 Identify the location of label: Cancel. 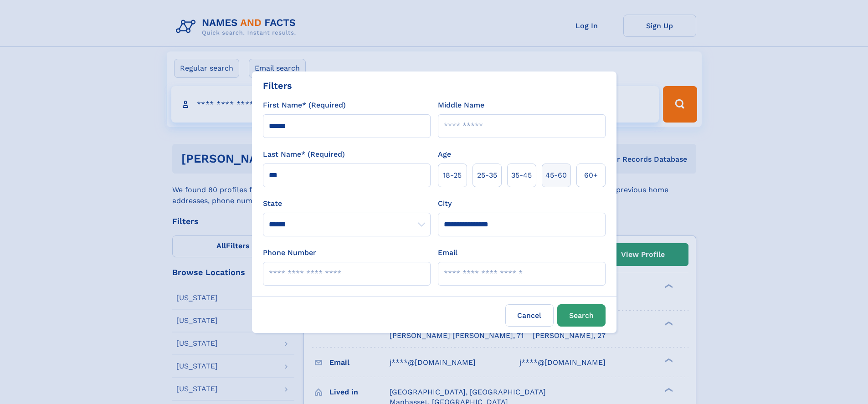
(530, 315).